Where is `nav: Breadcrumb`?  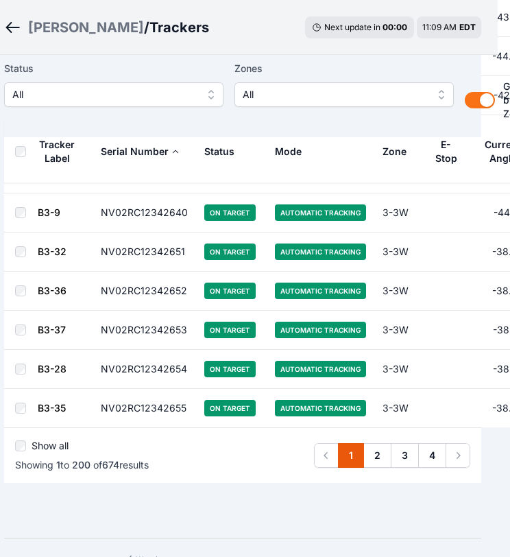
nav: Breadcrumb is located at coordinates (106, 27).